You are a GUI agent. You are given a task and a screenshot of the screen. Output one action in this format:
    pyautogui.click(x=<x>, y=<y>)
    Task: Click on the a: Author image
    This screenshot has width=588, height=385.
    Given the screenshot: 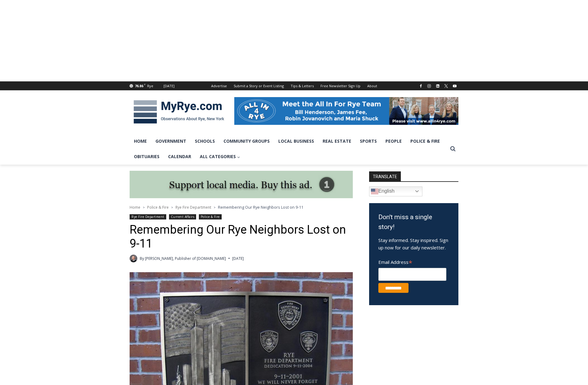 What is the action you would take?
    pyautogui.click(x=133, y=258)
    